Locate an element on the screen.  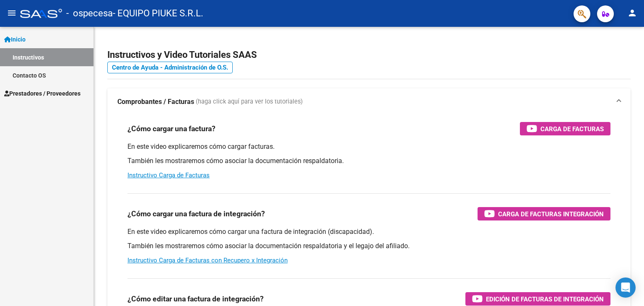
h2: Instructivos y Video Tutoriales SAAS is located at coordinates (369, 55).